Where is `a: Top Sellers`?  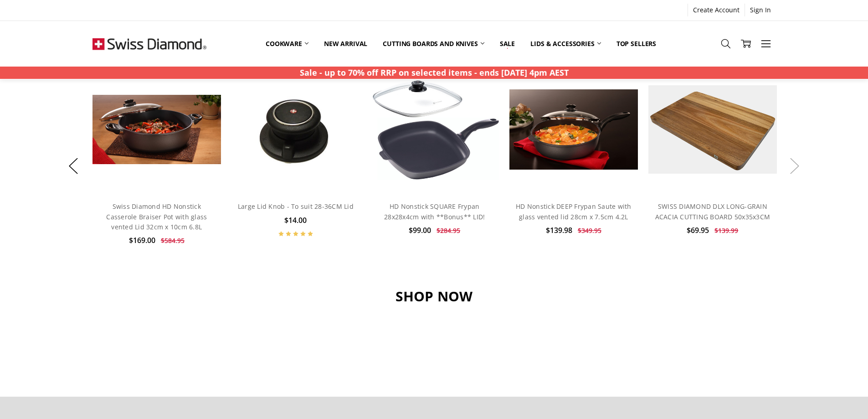 a: Top Sellers is located at coordinates (636, 44).